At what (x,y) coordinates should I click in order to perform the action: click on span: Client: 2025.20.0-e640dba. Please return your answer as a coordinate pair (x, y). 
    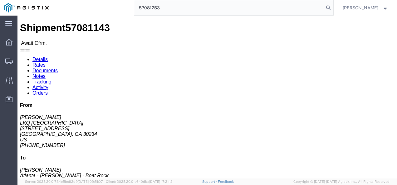
    Looking at the image, I should click on (139, 182).